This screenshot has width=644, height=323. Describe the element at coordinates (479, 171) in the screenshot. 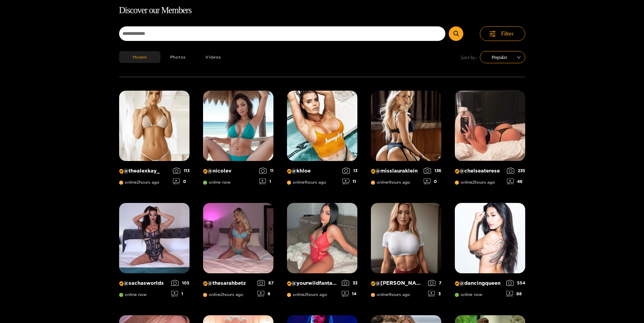

I see `p: @ chelseaterese` at that location.